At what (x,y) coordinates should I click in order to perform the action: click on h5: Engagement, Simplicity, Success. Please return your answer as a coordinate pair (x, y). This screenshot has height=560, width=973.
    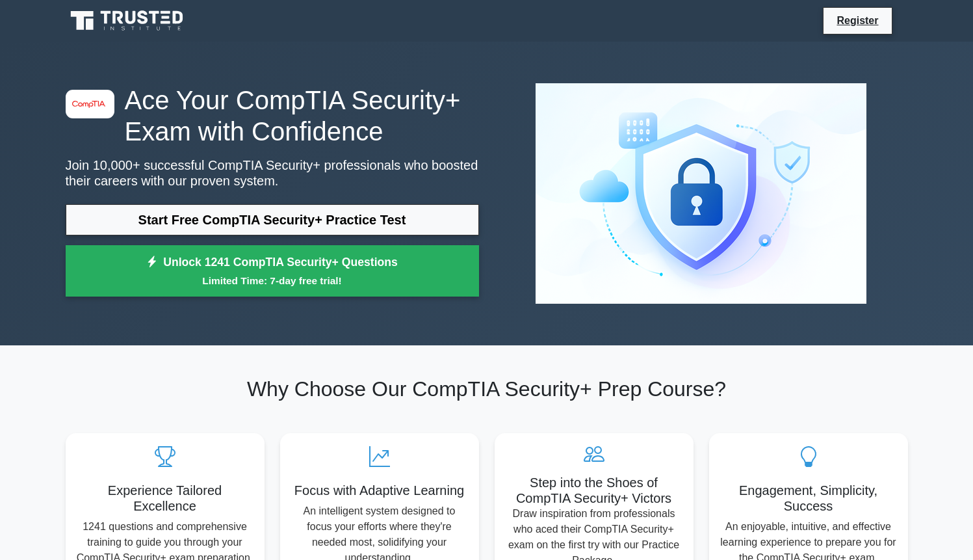
    Looking at the image, I should click on (809, 498).